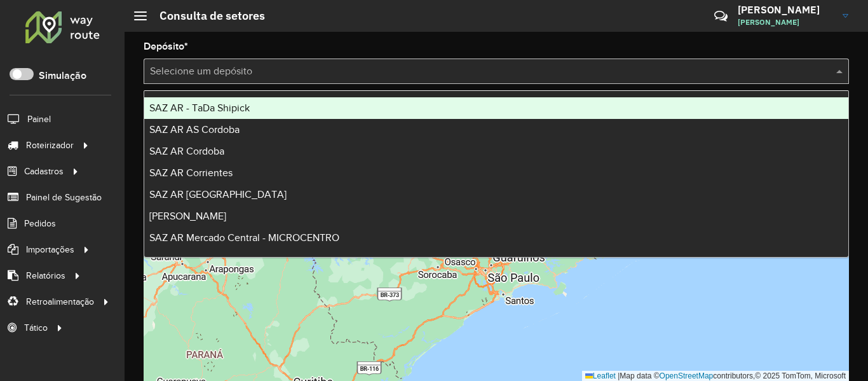 The height and width of the screenshot is (381, 868). What do you see at coordinates (600, 375) in the screenshot?
I see `a: Leaflet` at bounding box center [600, 375].